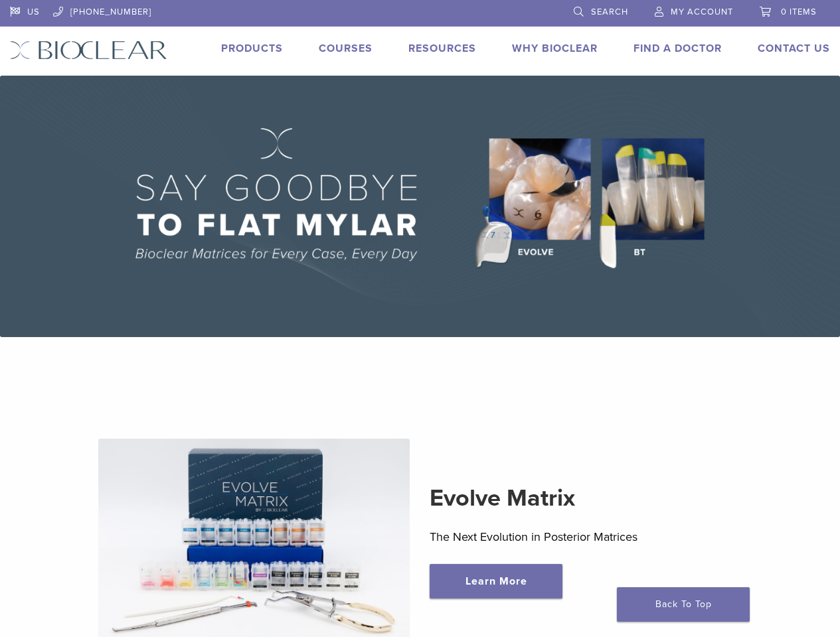 This screenshot has width=840, height=637. What do you see at coordinates (609, 12) in the screenshot?
I see `span: Search` at bounding box center [609, 12].